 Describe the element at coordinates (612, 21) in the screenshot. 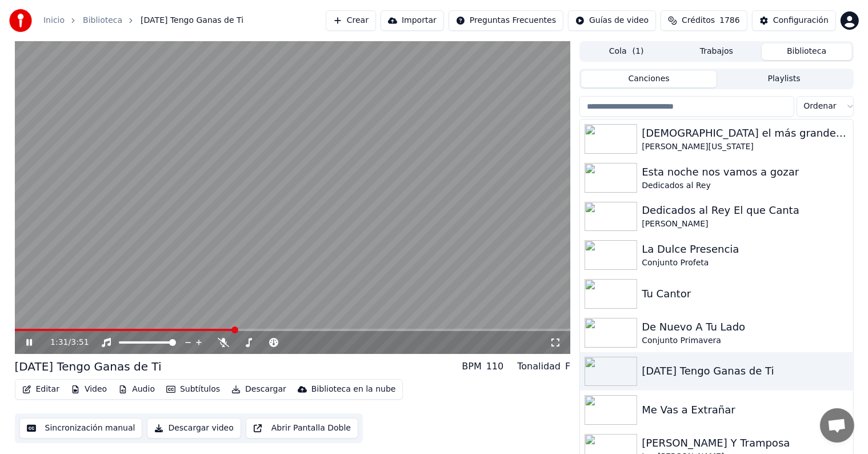

I see `button: Guías de video` at that location.